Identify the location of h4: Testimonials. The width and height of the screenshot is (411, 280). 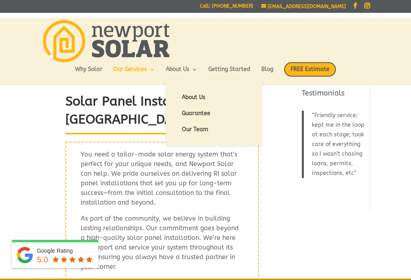
(333, 95).